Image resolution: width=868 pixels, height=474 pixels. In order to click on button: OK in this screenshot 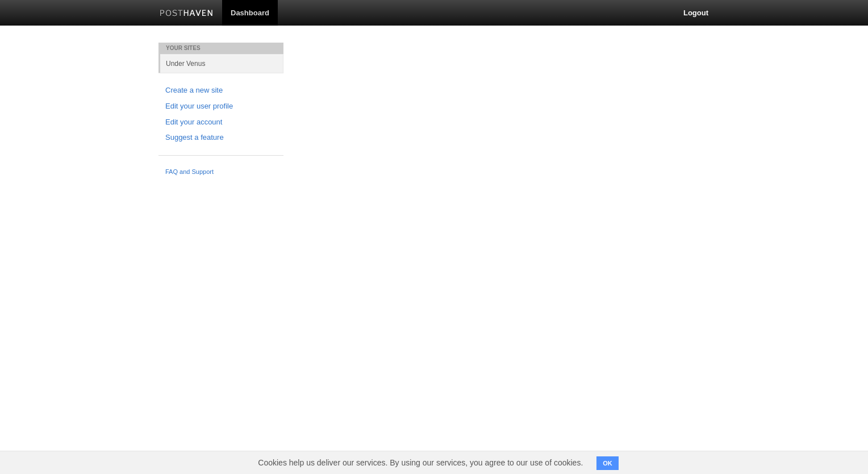, I will do `click(608, 463)`.